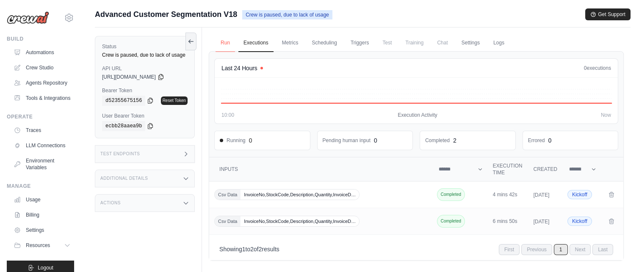 The height and width of the screenshot is (272, 644). What do you see at coordinates (42, 164) in the screenshot?
I see `a: Environment Variables` at bounding box center [42, 164].